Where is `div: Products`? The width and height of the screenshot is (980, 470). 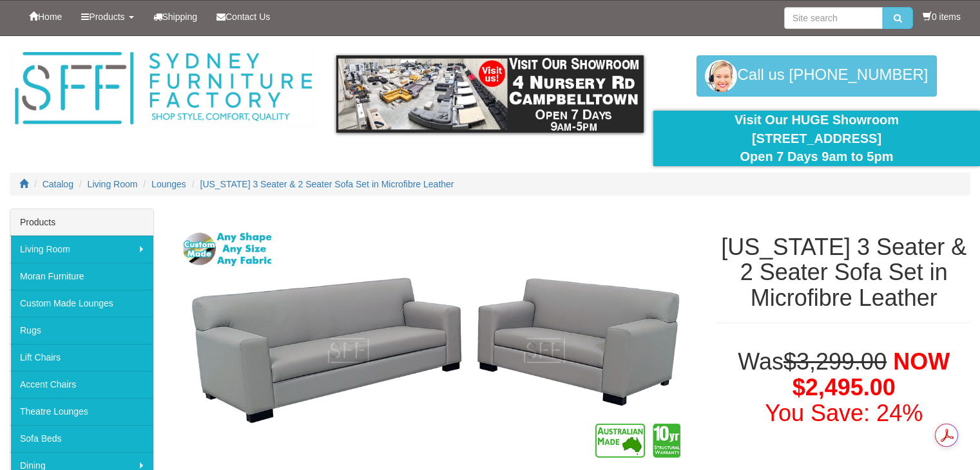
div: Products is located at coordinates (82, 222).